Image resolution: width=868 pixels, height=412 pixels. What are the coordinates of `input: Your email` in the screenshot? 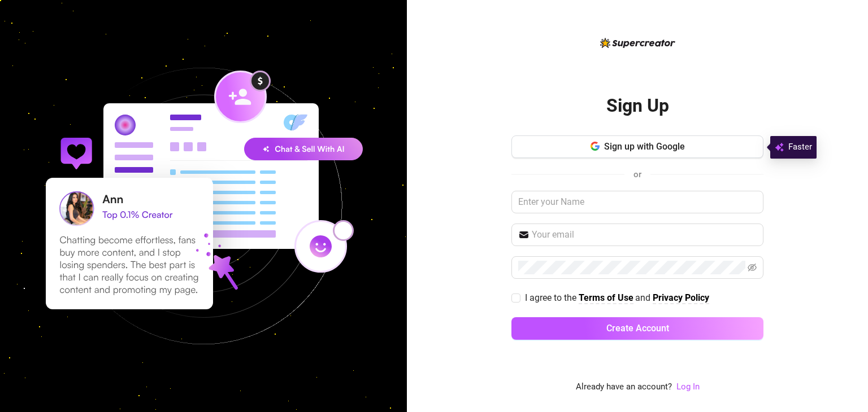 It's located at (644, 235).